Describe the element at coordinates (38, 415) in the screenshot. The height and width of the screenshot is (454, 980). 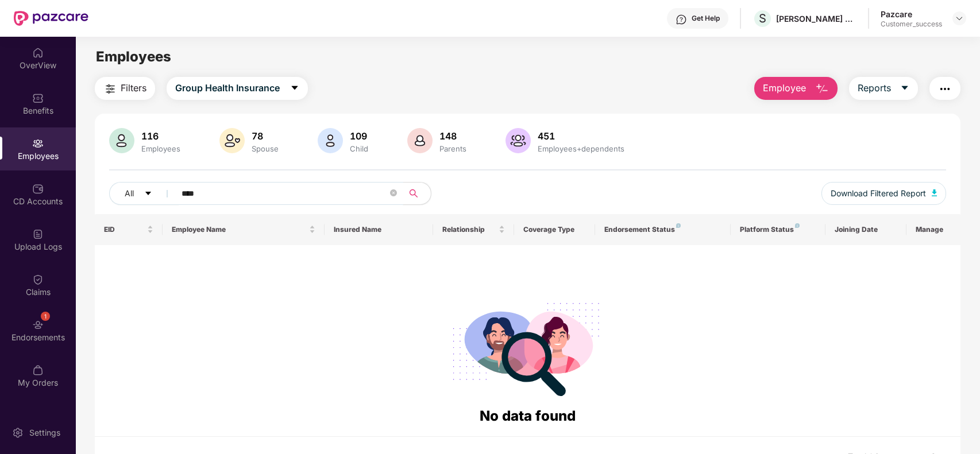
I see `img: svg+xml;base64,PHN2ZyBpZD0iVXBkYXRlZCIgeG1sbnM9Imh0dHA6Ly93d3cudzMub3JnLzIwMDAvc3ZnIiB3aWR0aD0iMj...` at that location.